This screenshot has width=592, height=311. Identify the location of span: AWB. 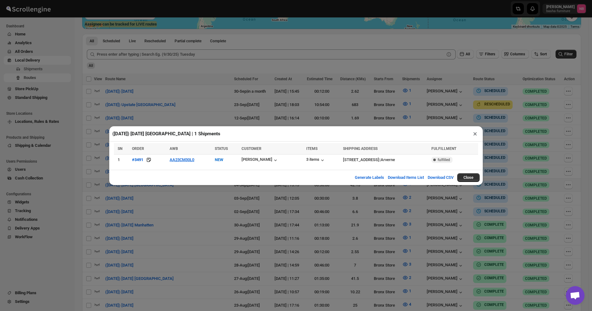
(174, 149).